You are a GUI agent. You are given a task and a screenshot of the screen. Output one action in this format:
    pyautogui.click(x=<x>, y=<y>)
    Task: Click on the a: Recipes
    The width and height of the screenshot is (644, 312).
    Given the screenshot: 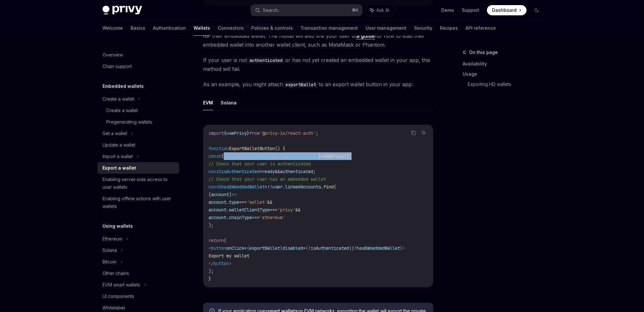 What is the action you would take?
    pyautogui.click(x=449, y=28)
    